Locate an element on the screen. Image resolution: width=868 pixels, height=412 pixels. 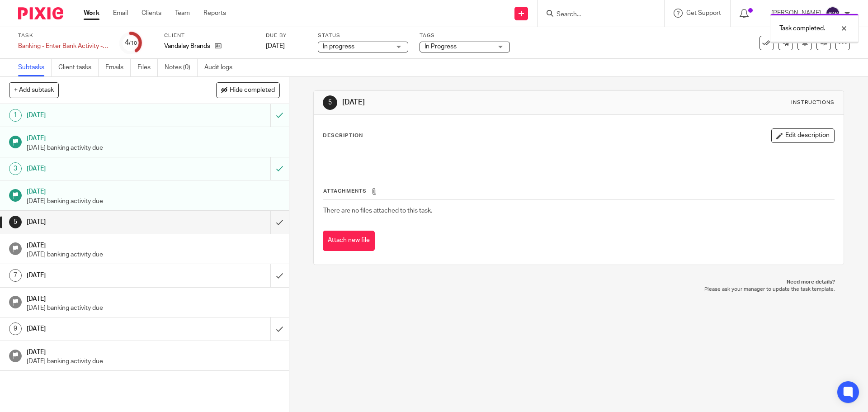
div: 4 is located at coordinates (131, 43).